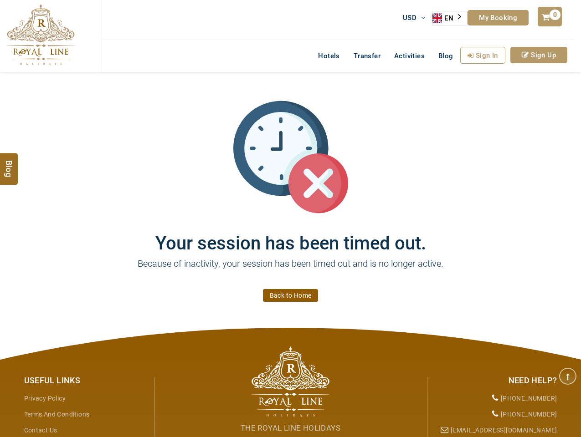  Describe the element at coordinates (550, 16) in the screenshot. I see `a: 0` at that location.